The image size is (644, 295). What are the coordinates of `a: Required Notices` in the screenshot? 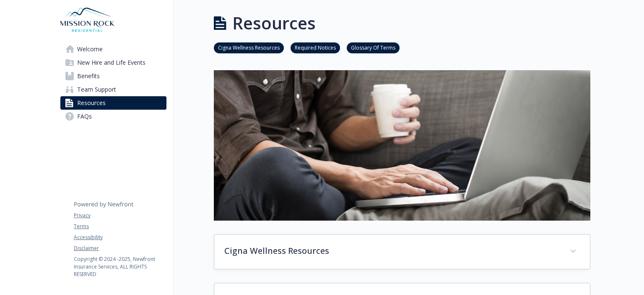 It's located at (315, 47).